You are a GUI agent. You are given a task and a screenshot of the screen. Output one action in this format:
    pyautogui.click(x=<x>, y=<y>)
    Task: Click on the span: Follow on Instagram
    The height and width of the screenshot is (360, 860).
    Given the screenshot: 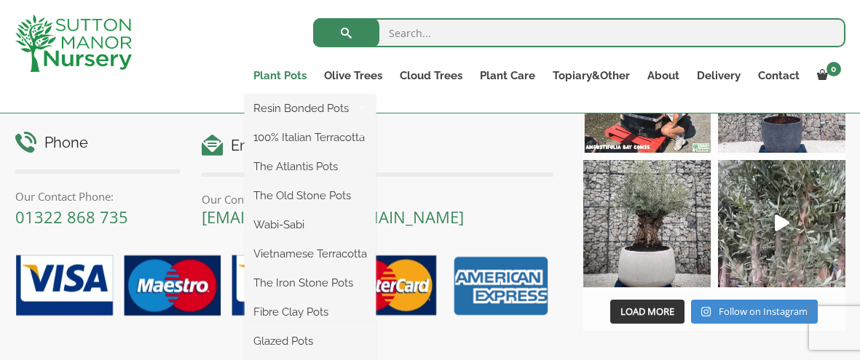 What is the action you would take?
    pyautogui.click(x=763, y=312)
    